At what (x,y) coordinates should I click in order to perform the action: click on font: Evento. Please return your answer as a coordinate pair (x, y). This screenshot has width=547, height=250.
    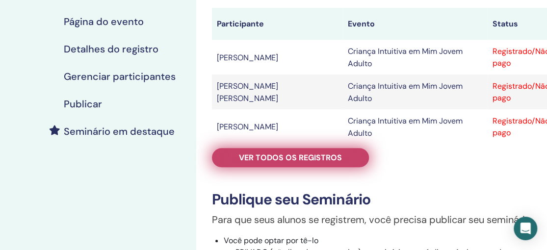
    Looking at the image, I should click on (361, 24).